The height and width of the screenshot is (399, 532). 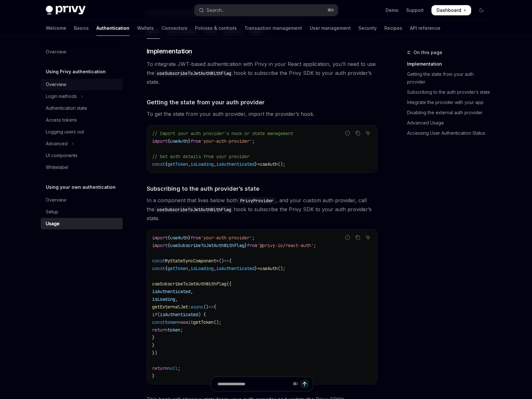 I want to click on div: Search..., so click(x=215, y=10).